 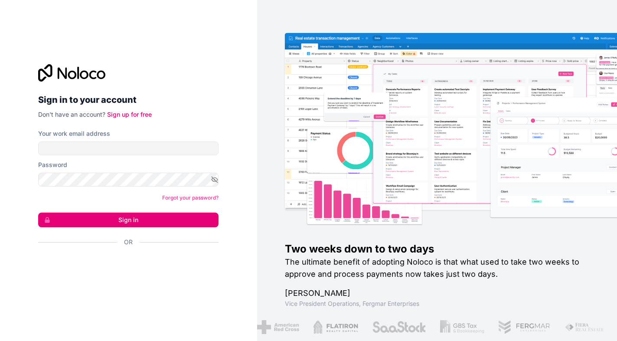 I want to click on input: Password, so click(x=128, y=179).